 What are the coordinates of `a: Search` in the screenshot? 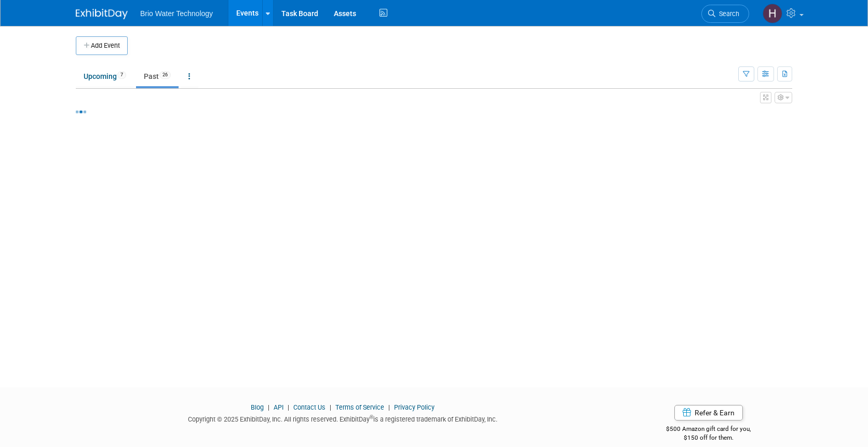 It's located at (725, 14).